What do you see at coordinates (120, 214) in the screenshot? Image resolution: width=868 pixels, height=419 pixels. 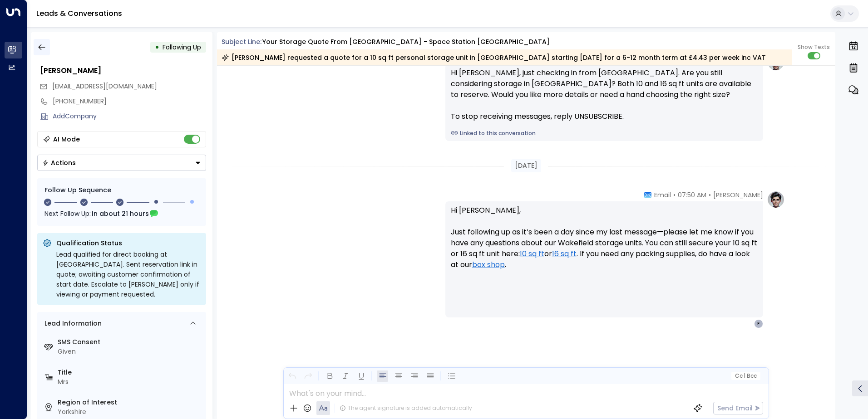 I see `span: In about 21 hours` at bounding box center [120, 214].